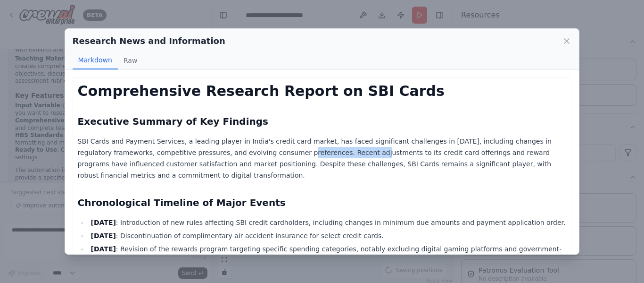 Image resolution: width=644 pixels, height=283 pixels. What do you see at coordinates (327, 223) in the screenshot?
I see `li: : Introduction of new rules affecting SBI credit cardholders, including changes in minimum due am...` at bounding box center [327, 223].